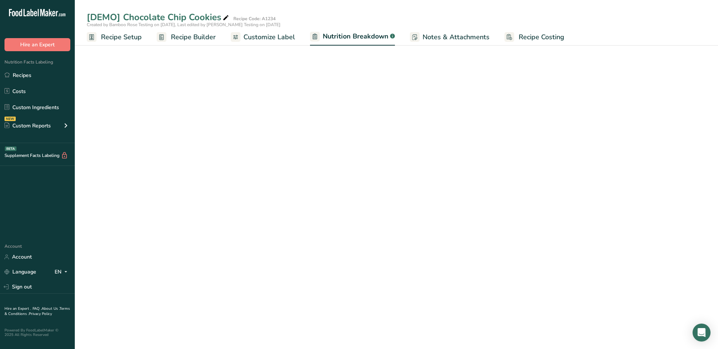 This screenshot has width=718, height=349. What do you see at coordinates (20, 272) in the screenshot?
I see `a: Language` at bounding box center [20, 272].